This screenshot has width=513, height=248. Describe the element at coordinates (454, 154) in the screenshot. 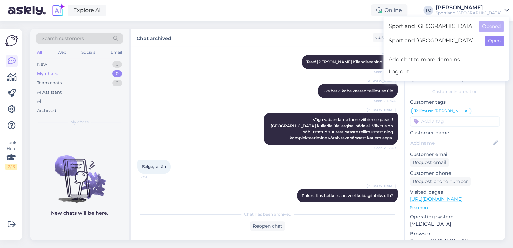

I see `p: Customer email` at that location.